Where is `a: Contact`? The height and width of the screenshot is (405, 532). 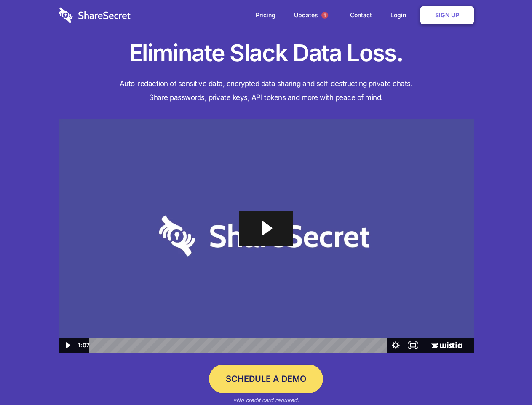 a: Contact is located at coordinates (361, 15).